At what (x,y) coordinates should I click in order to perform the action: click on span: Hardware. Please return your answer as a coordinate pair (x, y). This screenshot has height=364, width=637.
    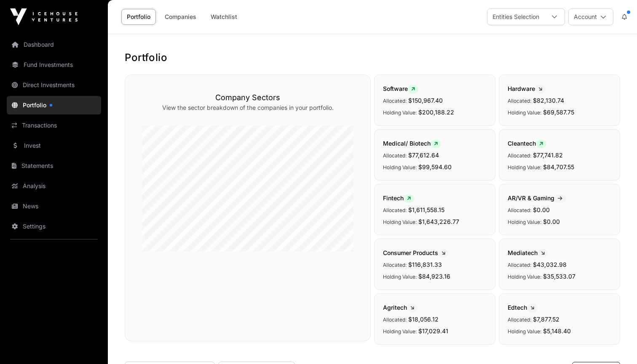
    Looking at the image, I should click on (527, 88).